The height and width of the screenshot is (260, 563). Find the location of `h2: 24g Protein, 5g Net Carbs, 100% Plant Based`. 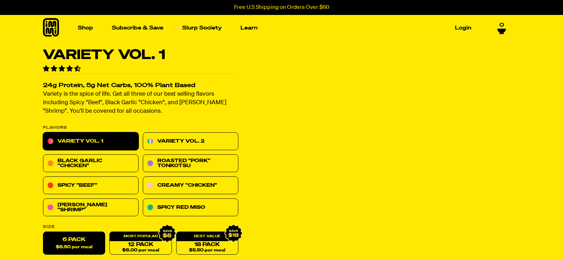

h2: 24g Protein, 5g Net Carbs, 100% Plant Based is located at coordinates (141, 86).